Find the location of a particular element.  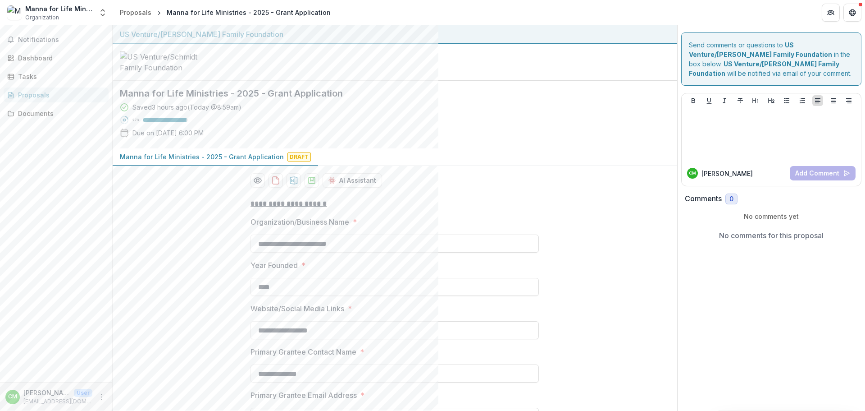

p: Organization/Business Name is located at coordinates (300, 222).